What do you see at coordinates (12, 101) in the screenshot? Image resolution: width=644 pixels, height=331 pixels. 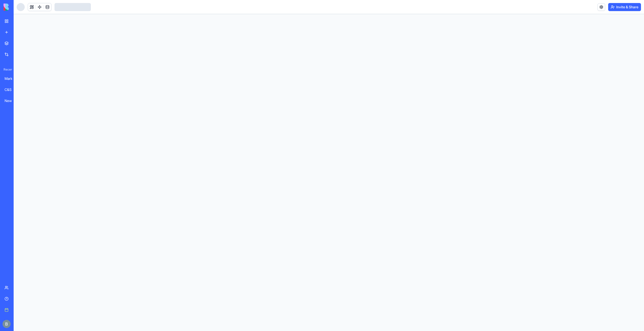 I see `a: New App` at bounding box center [12, 101].